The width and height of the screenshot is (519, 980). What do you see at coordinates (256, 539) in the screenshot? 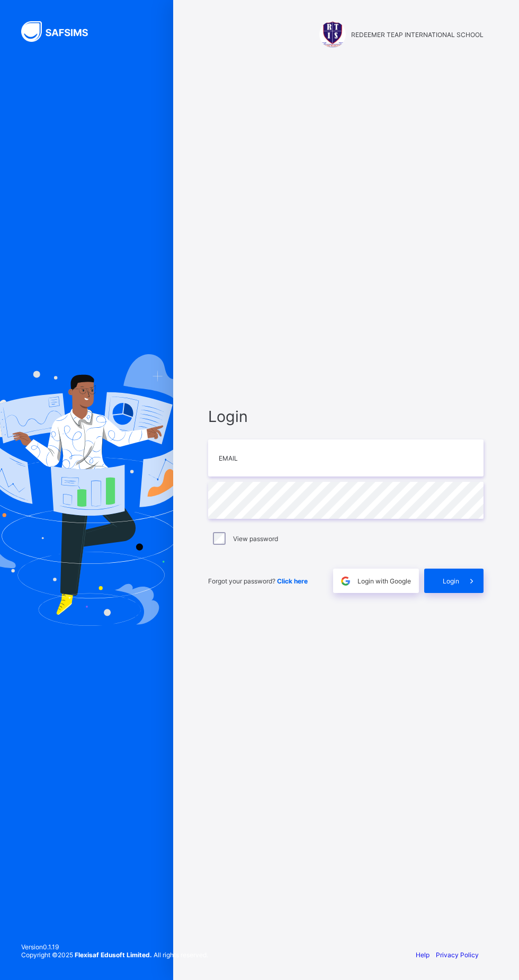
I see `label: View password` at bounding box center [256, 539].